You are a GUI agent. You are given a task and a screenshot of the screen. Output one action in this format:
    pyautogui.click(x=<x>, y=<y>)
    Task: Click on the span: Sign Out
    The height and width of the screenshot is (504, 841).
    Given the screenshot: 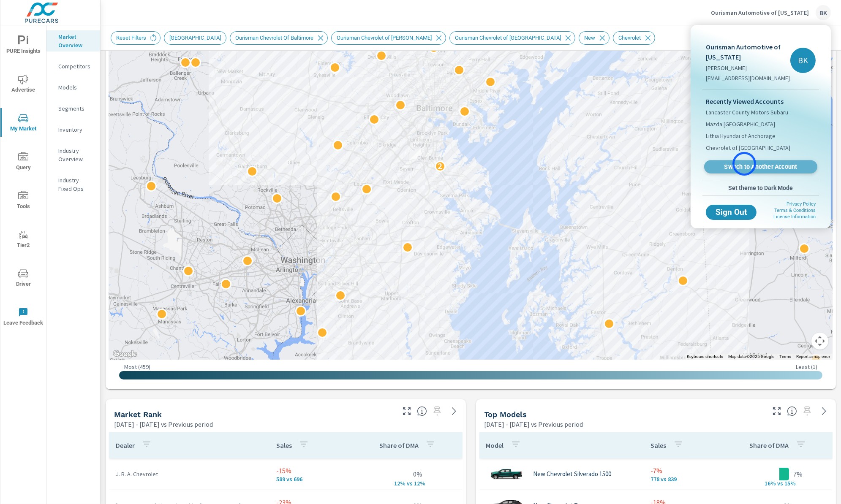 What is the action you would take?
    pyautogui.click(x=732, y=213)
    